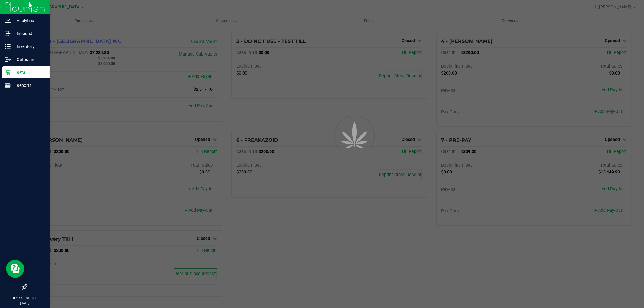 The image size is (644, 308). Describe the element at coordinates (8, 34) in the screenshot. I see `inline-svg: Inbound` at that location.